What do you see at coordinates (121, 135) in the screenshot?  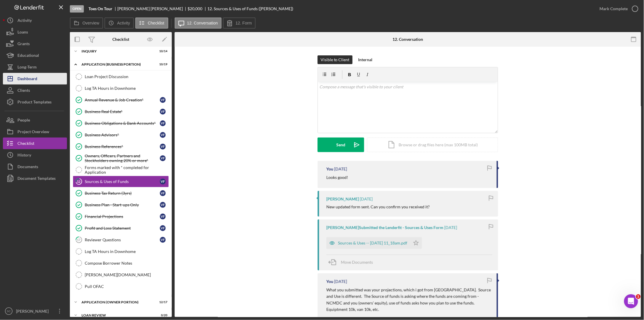 I see `a: Business Advisors*VF` at bounding box center [121, 135].